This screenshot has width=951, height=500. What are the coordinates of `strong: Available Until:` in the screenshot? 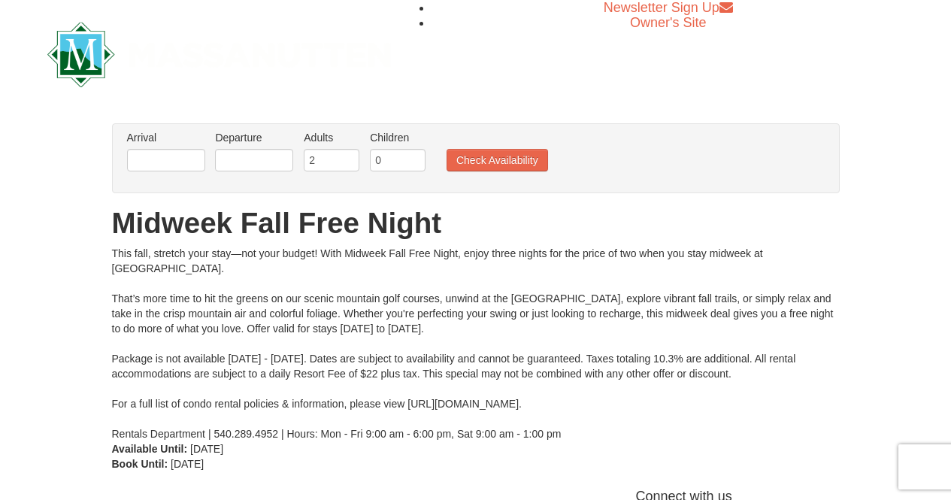 It's located at (150, 449).